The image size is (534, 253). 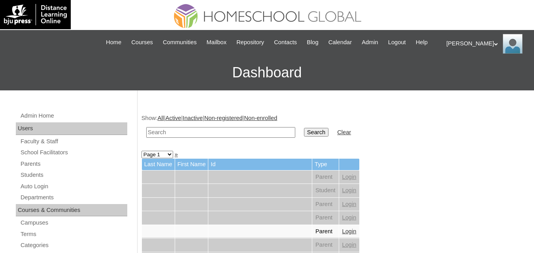 What do you see at coordinates (370, 42) in the screenshot?
I see `span: Admin` at bounding box center [370, 42].